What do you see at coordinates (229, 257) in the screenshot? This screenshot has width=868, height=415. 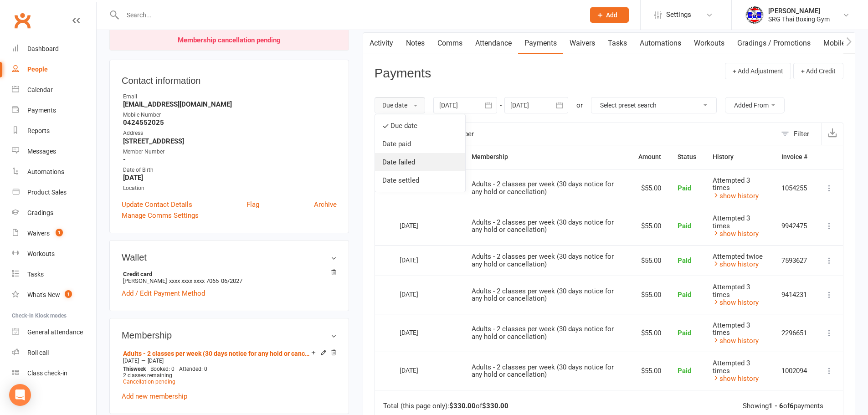 I see `h3: Wallet` at bounding box center [229, 257].